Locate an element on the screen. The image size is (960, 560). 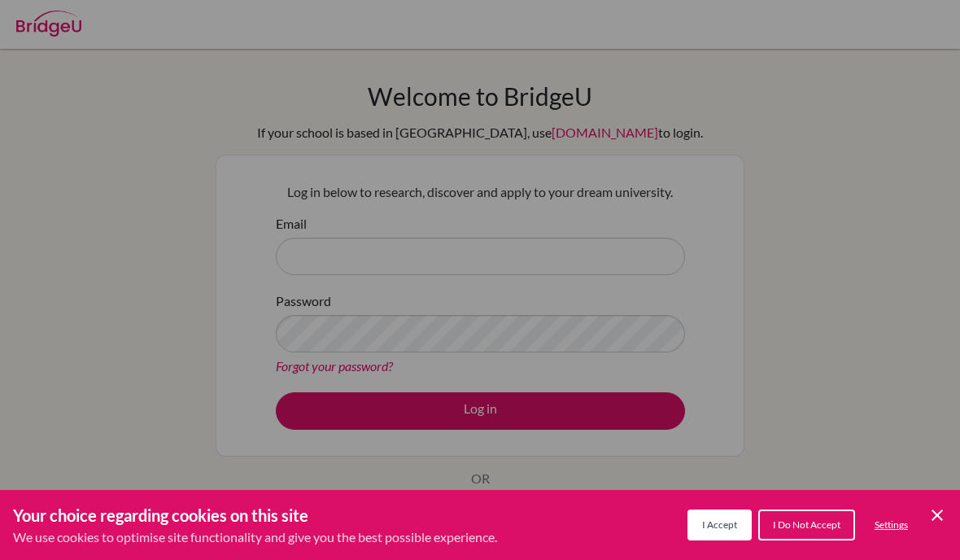
p: We use cookies to optimise site functionality and give you the best possible experience. is located at coordinates (254, 537).